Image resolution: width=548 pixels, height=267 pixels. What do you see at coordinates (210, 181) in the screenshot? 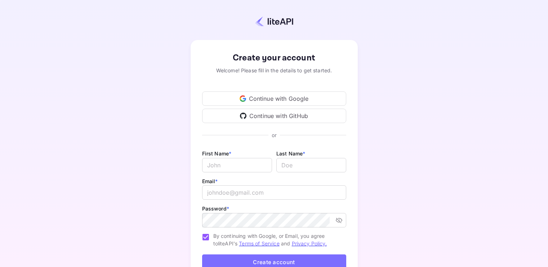
I see `label: Email` at bounding box center [210, 181].